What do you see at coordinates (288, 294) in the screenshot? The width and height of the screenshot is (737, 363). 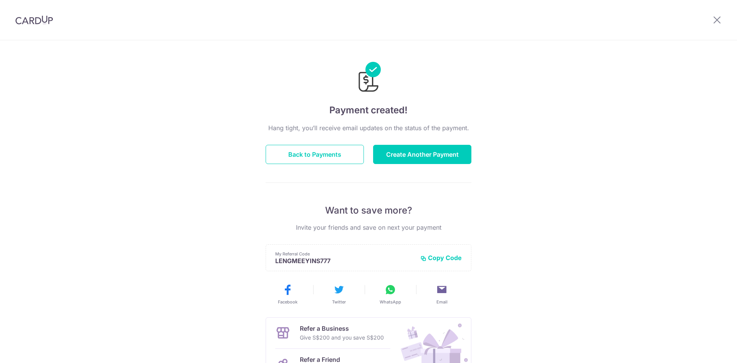 I see `button: Facebook` at bounding box center [288, 294].